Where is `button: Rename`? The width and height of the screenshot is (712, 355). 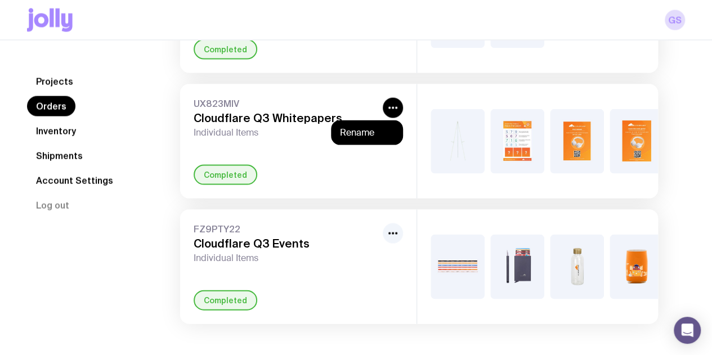
button: Rename is located at coordinates (367, 132).